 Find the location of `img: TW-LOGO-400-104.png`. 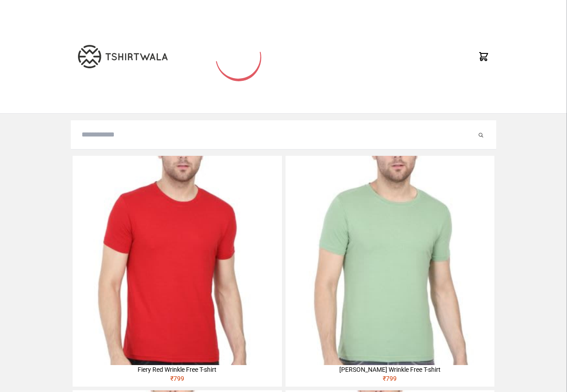

img: TW-LOGO-400-104.png is located at coordinates (123, 56).